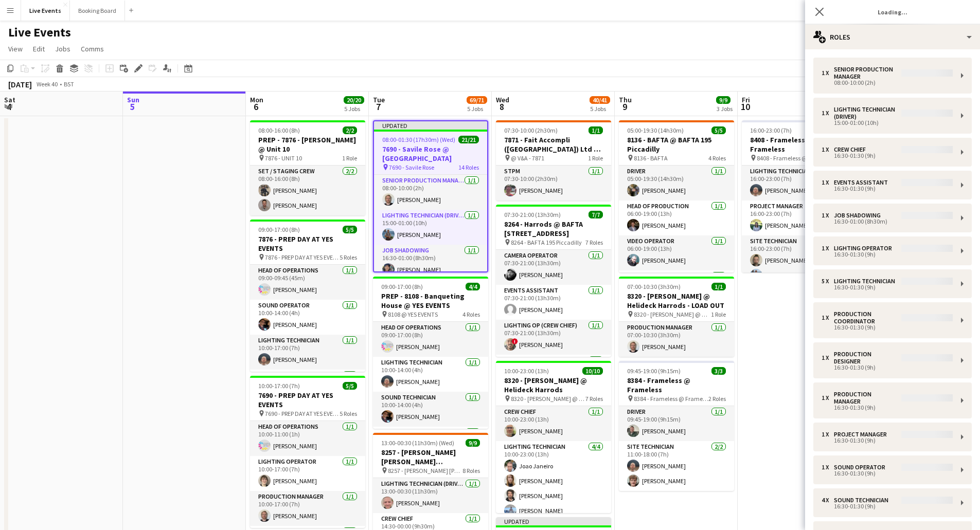 This screenshot has height=530, width=980. What do you see at coordinates (526, 371) in the screenshot?
I see `span: 10:00-23:00 (13h)` at bounding box center [526, 371].